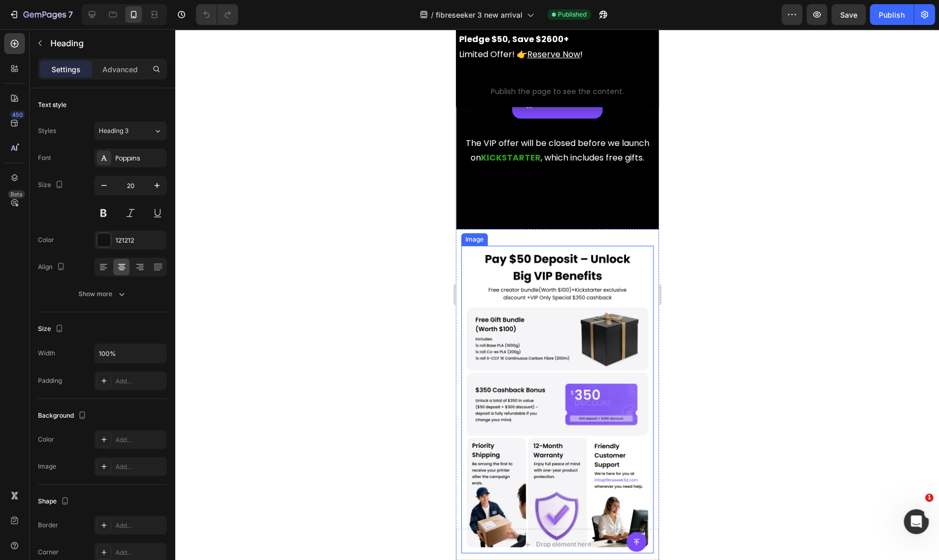 The width and height of the screenshot is (939, 560). I want to click on div: Styles, so click(47, 131).